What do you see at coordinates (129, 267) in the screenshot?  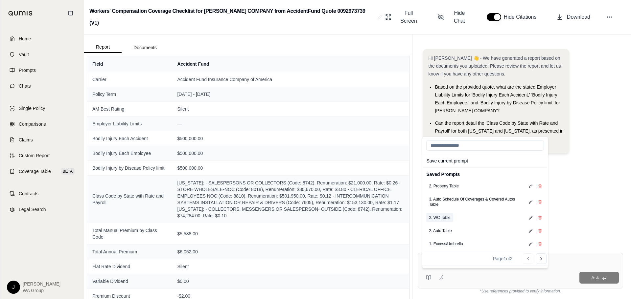 I see `span: Flat Rate Dividend` at bounding box center [129, 267].